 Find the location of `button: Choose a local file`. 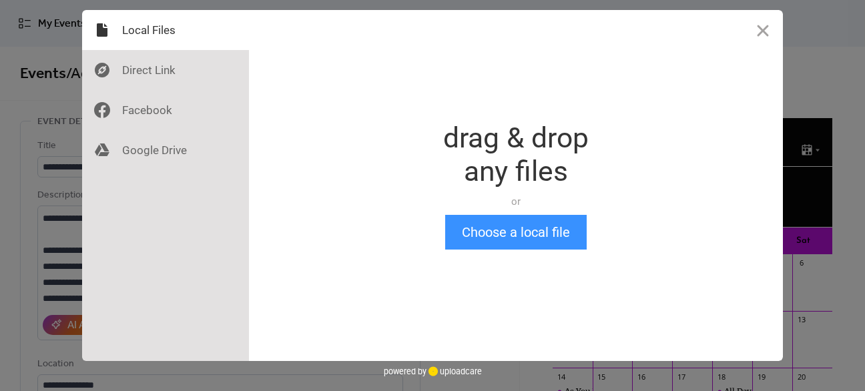

button: Choose a local file is located at coordinates (516, 232).